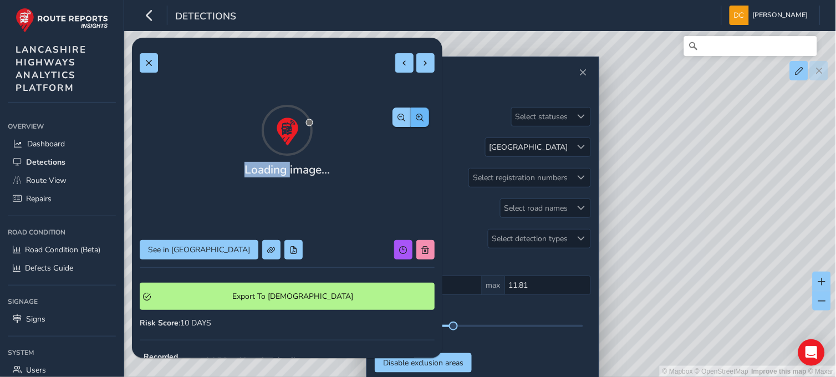 This screenshot has width=836, height=377. Describe the element at coordinates (521, 177) in the screenshot. I see `div: Select registration numbers` at that location.